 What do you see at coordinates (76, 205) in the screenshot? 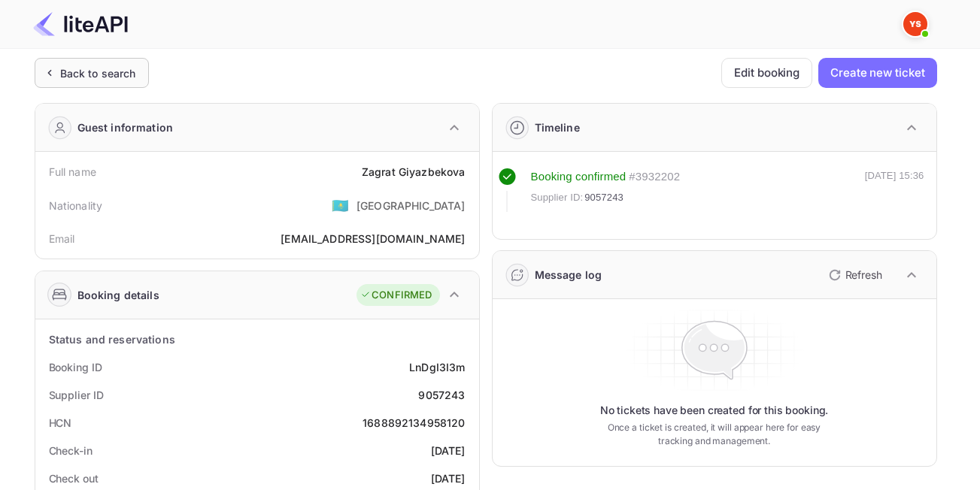
I see `div: Nationality` at bounding box center [76, 205].